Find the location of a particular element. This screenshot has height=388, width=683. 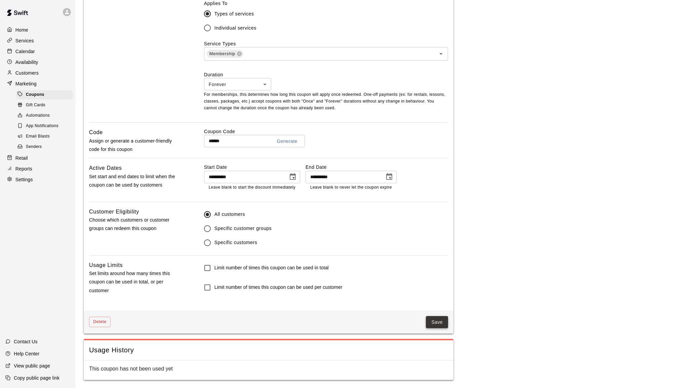

p: Choose which customers or customer groups can redeem this coupon is located at coordinates (136, 224).